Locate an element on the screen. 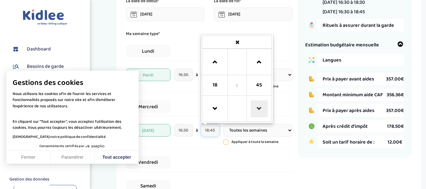  span: Mercredi is located at coordinates (148, 107).